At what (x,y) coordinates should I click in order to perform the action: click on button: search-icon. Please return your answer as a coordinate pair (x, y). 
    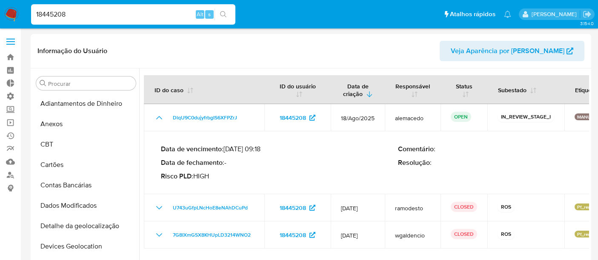
    Looking at the image, I should click on (223, 14).